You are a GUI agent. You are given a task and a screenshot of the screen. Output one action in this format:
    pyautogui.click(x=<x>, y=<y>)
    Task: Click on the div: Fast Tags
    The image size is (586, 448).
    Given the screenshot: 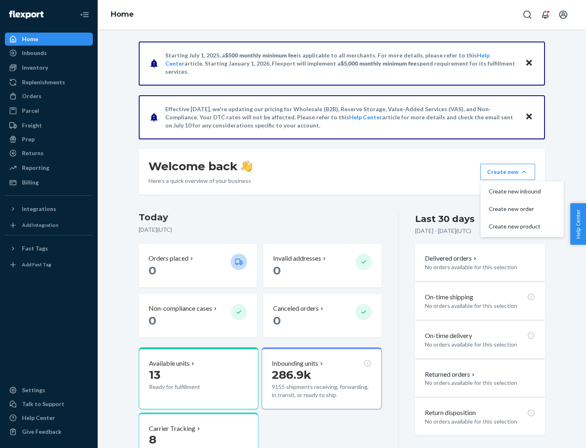 What is the action you would take?
    pyautogui.click(x=35, y=248)
    